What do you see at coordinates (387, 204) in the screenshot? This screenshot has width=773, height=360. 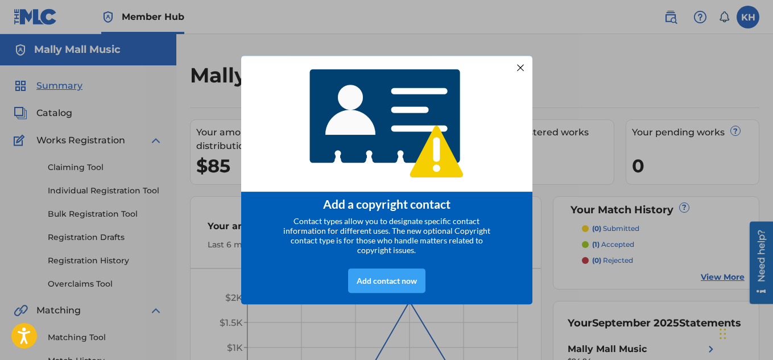 I see `div: Add a copyright contact` at bounding box center [387, 204].